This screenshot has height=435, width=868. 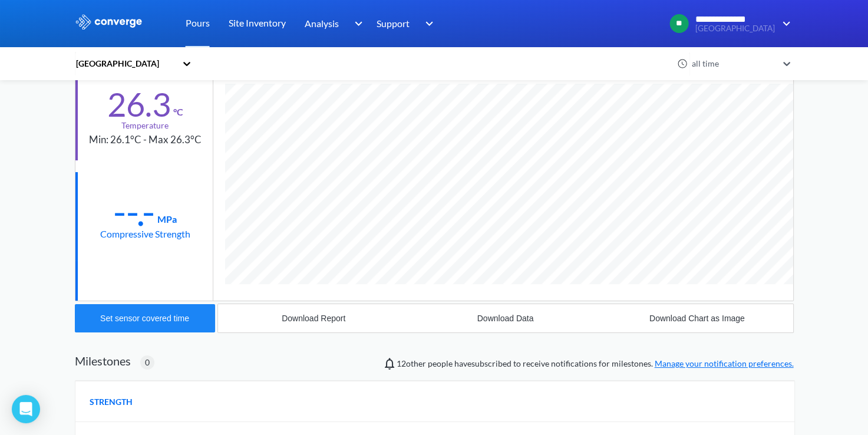 I want to click on span: STRENGTH, so click(x=111, y=402).